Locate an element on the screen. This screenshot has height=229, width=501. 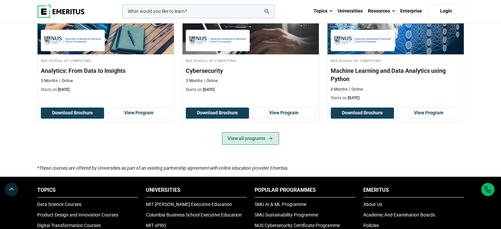
a: Columbia Business School Executive Education is located at coordinates (194, 215).